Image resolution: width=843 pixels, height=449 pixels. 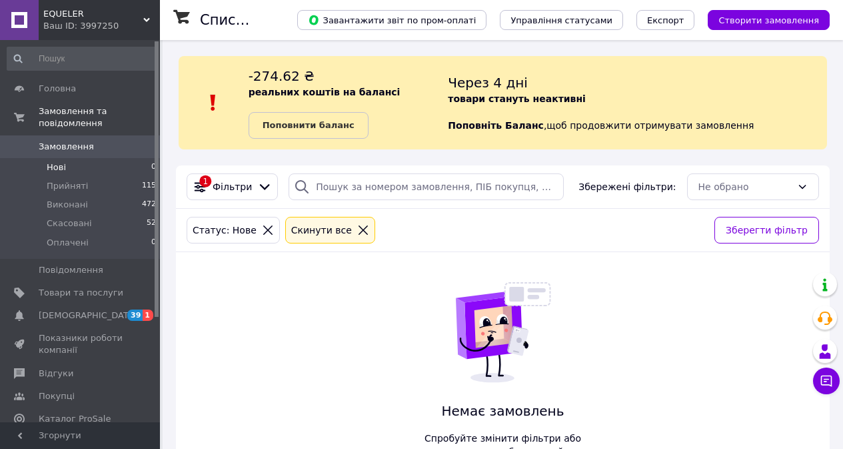 What do you see at coordinates (769, 20) in the screenshot?
I see `span: Створити замовлення` at bounding box center [769, 20].